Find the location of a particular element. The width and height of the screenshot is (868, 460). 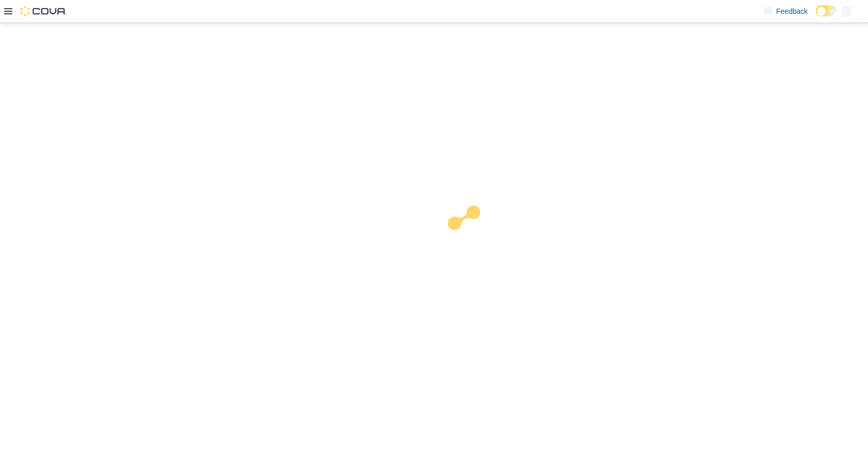

span: Feedback is located at coordinates (792, 11).